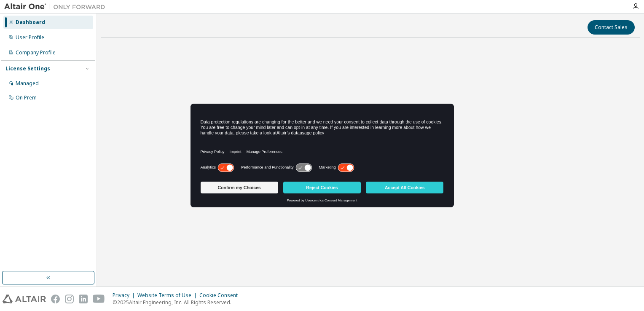 Image resolution: width=644 pixels, height=311 pixels. Describe the element at coordinates (36, 53) in the screenshot. I see `div: Company Profile` at that location.